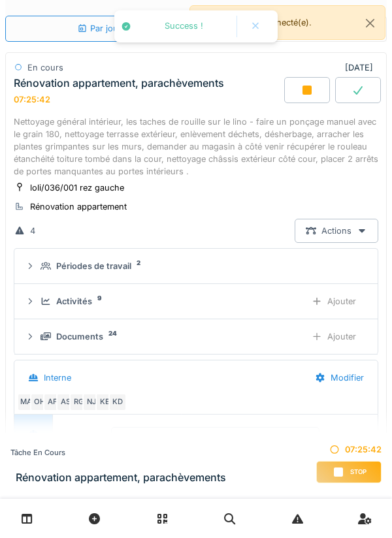 The image size is (392, 538). I want to click on div: MA, so click(26, 403).